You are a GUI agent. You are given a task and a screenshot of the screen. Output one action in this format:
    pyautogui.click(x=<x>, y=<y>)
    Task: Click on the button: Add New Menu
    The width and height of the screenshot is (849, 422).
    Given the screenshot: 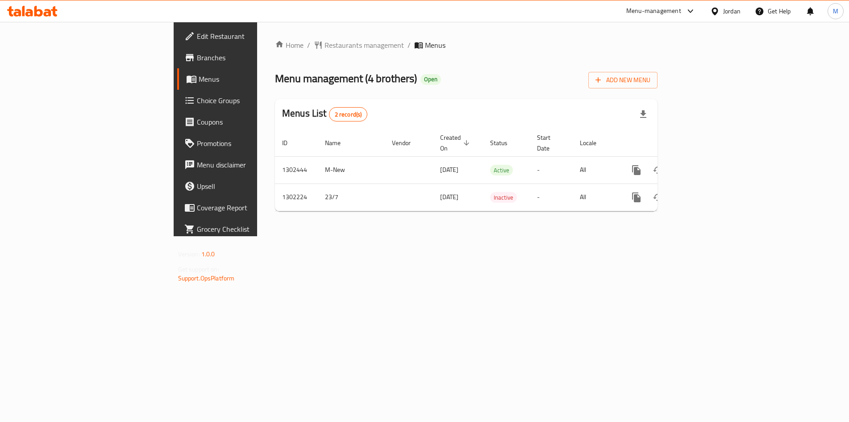 What is the action you would take?
    pyautogui.click(x=623, y=80)
    